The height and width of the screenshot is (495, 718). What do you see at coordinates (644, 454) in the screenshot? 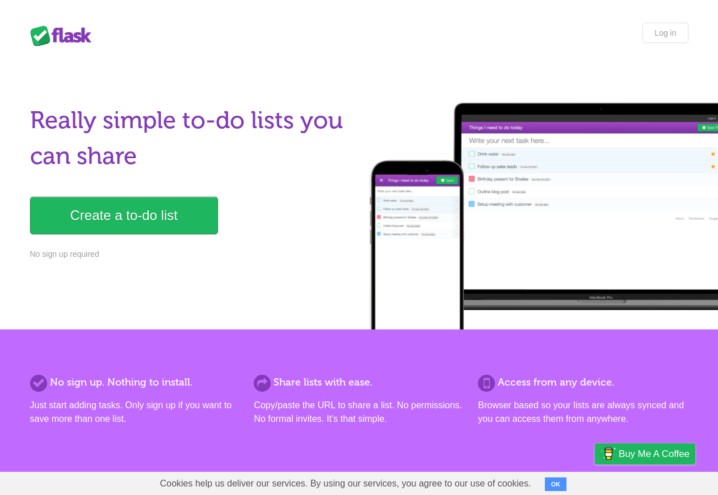
I see `a: Buy me a coffee` at bounding box center [644, 454].